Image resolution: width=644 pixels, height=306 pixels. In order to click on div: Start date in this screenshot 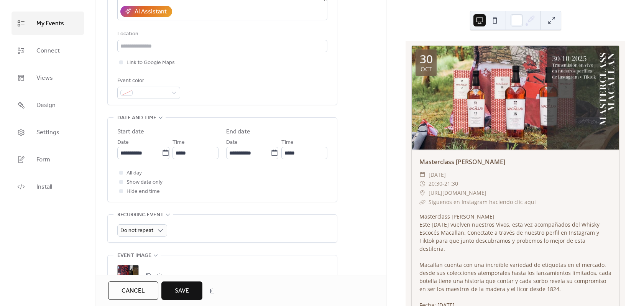, I will do `click(131, 132)`.